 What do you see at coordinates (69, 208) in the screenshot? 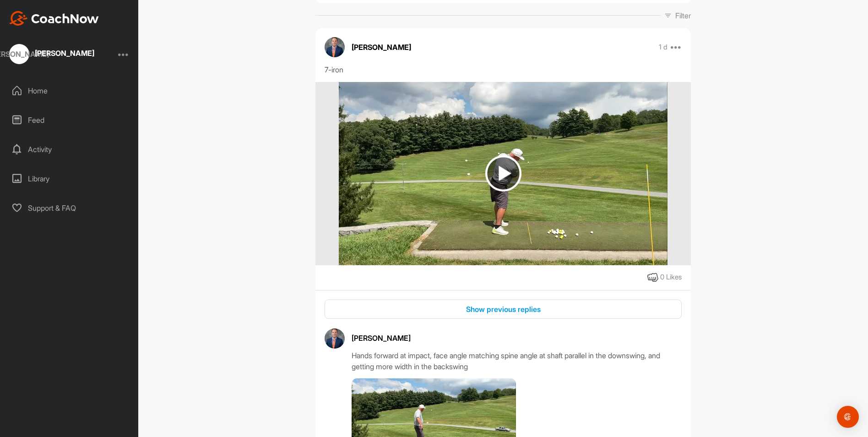
I see `div: Support & FAQ` at bounding box center [69, 208].